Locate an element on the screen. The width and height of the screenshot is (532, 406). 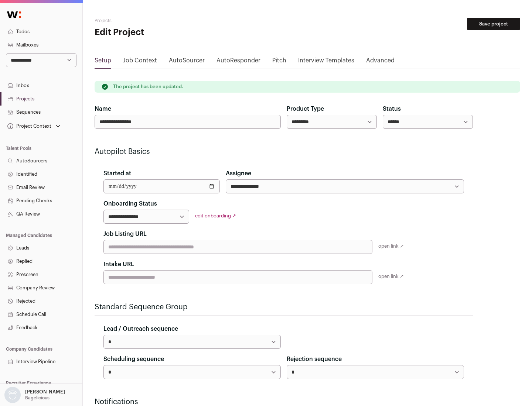
button: Save project is located at coordinates (493, 24).